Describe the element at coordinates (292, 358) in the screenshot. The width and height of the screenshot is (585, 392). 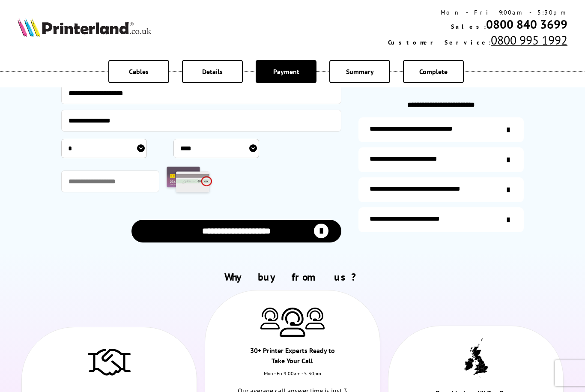
I see `div: 30+ Printer Experts Ready to Take Your Call` at that location.